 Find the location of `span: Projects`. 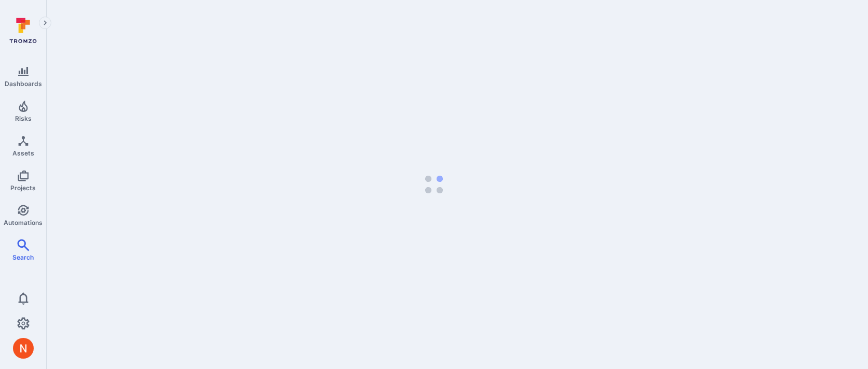

span: Projects is located at coordinates (23, 188).